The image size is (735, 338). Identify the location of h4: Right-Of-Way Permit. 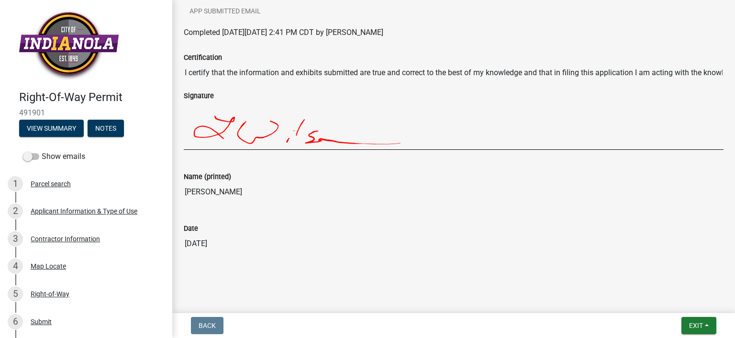
(92, 97).